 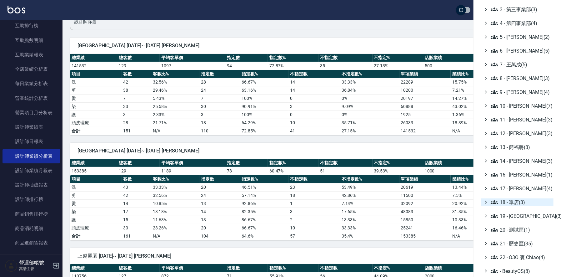 What do you see at coordinates (521, 9) in the screenshot?
I see `span: 3 - 第三事業部(3)` at bounding box center [521, 9].